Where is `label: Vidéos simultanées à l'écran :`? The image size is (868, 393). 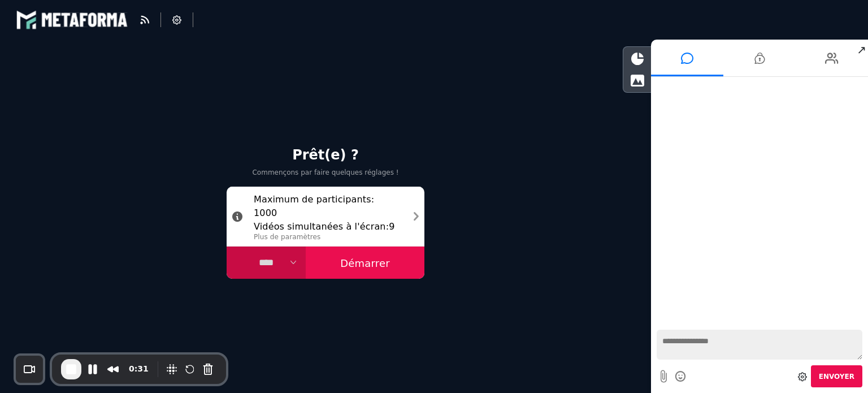
label: Vidéos simultanées à l'écran : is located at coordinates (321, 227).